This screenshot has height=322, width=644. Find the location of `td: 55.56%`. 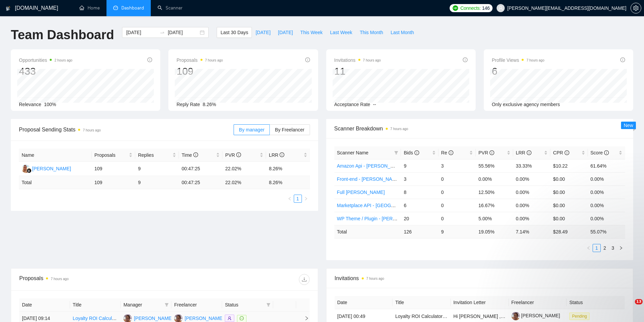

td: 55.56% is located at coordinates (494, 166).